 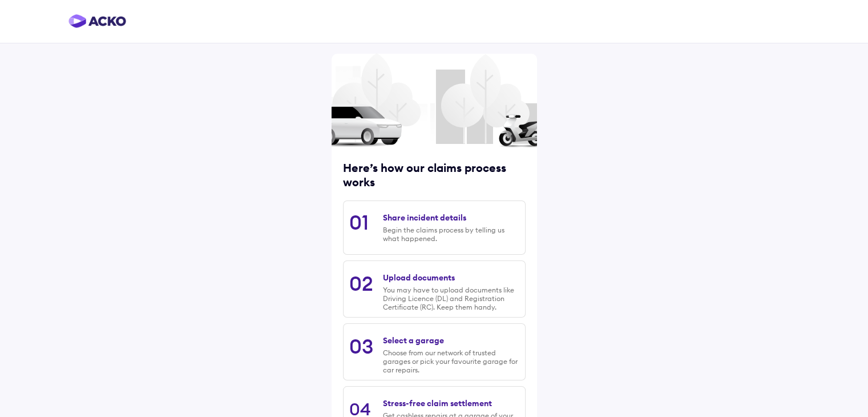 I want to click on div: Share incident details, so click(x=424, y=217).